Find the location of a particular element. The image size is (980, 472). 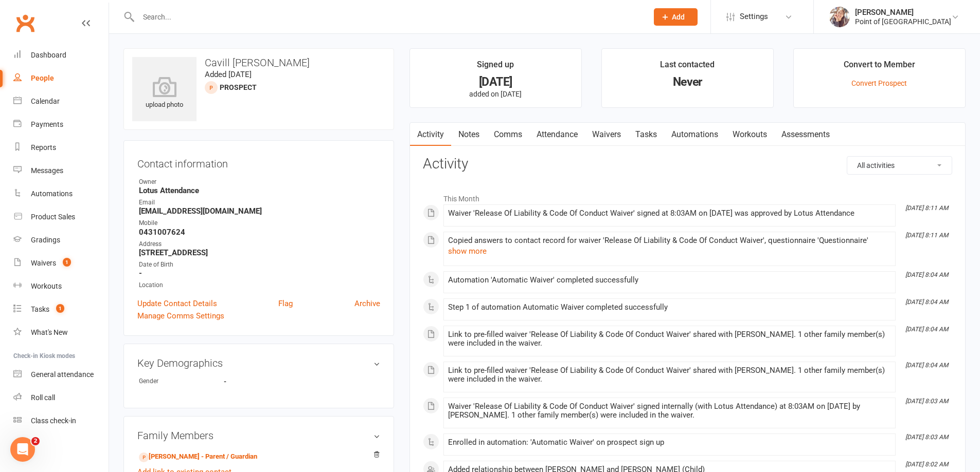

div: Last contacted is located at coordinates (687, 67).